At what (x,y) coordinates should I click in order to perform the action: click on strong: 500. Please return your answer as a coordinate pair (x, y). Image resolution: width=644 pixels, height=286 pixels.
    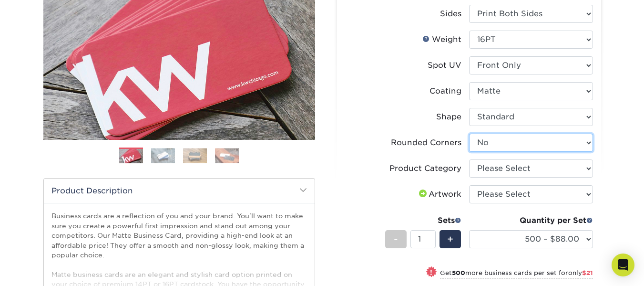
    Looking at the image, I should click on (459, 273).